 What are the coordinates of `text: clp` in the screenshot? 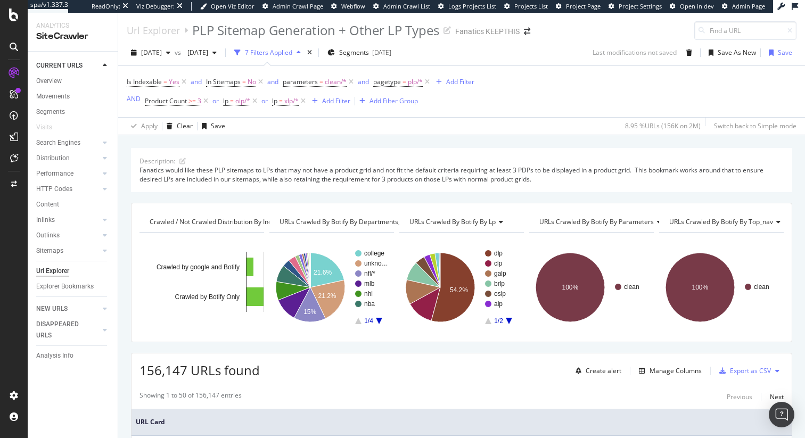 It's located at (498, 264).